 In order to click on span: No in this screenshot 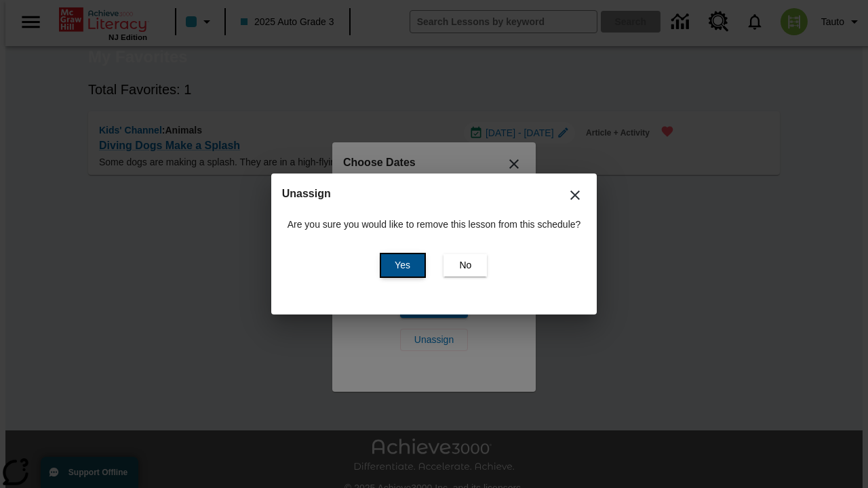, I will do `click(465, 265)`.